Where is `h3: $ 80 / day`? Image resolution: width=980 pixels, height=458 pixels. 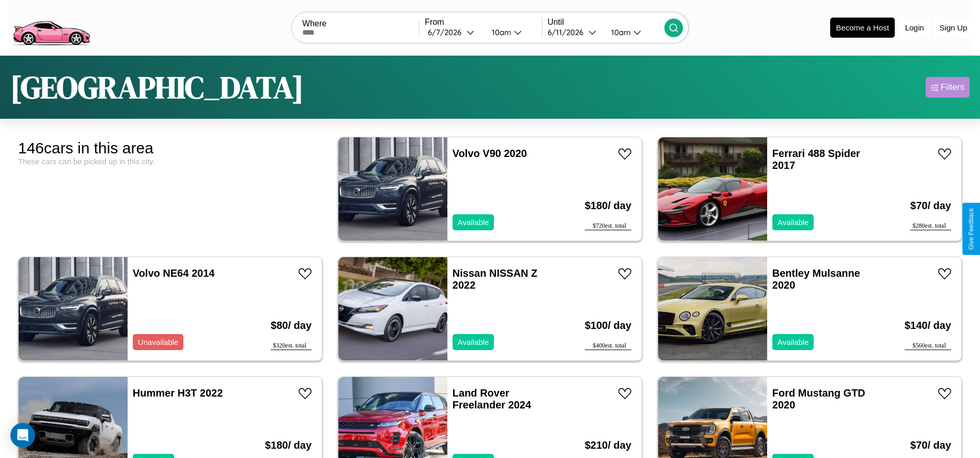
h3: $ 80 / day is located at coordinates (291, 325).